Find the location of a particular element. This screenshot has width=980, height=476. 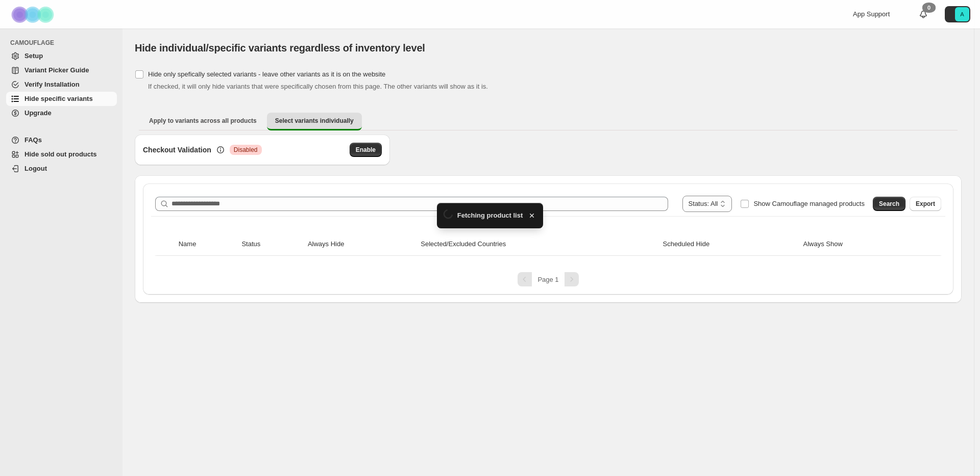

span: Show Camouflage managed products is located at coordinates (809, 203).